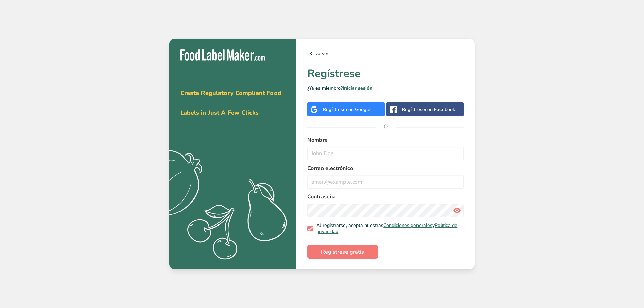  What do you see at coordinates (386, 88) in the screenshot?
I see `p: ¿Ya es miembro?` at bounding box center [386, 88].